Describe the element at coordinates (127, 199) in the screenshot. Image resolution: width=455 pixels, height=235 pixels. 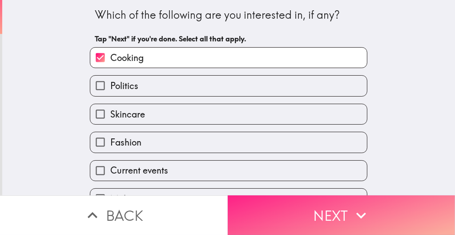
I see `span: Makeup` at that location.